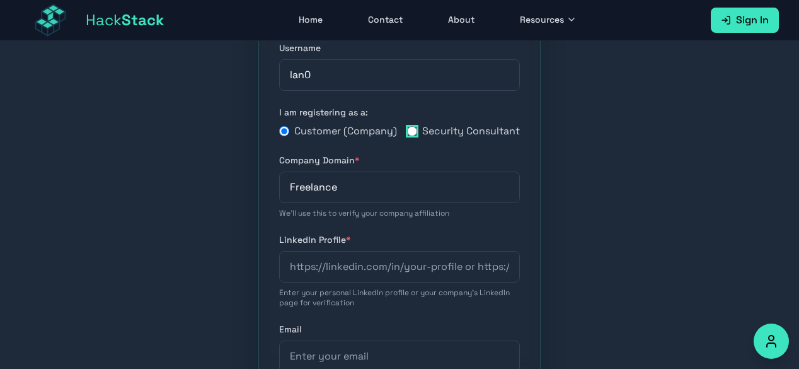 This screenshot has width=799, height=369. What do you see at coordinates (399, 75) in the screenshot?
I see `input: Choose a username` at bounding box center [399, 75].